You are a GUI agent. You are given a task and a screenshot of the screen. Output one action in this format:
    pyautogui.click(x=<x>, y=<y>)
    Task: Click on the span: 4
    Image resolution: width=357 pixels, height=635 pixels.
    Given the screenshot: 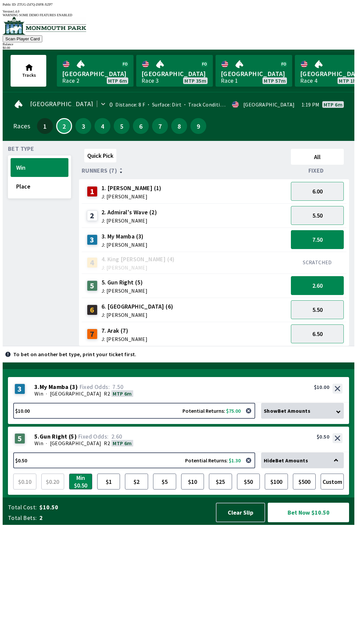 What is the action you would take?
    pyautogui.click(x=102, y=126)
    